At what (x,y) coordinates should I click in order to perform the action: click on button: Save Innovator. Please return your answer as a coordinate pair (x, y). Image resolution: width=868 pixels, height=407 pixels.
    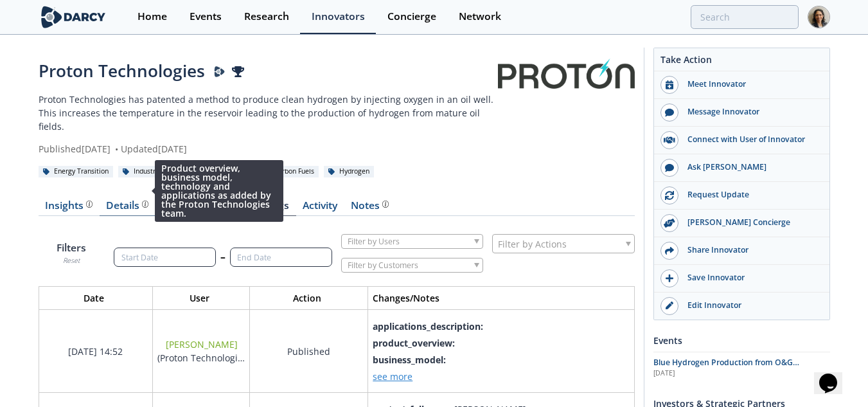
    Looking at the image, I should click on (742, 278).